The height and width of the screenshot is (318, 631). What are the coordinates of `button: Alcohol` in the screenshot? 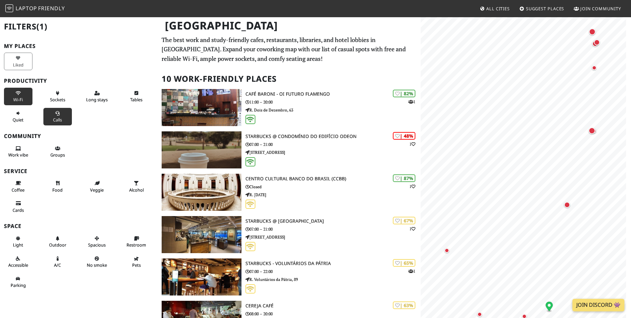 It's located at (136, 186).